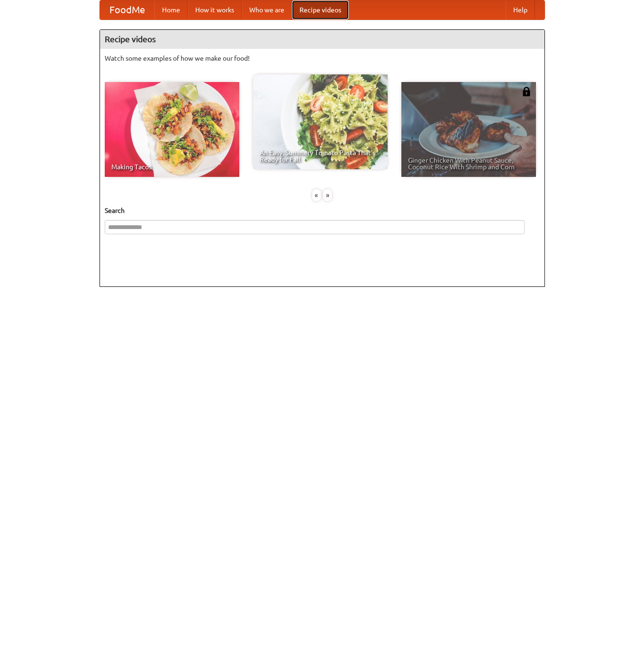 The width and height of the screenshot is (644, 671). I want to click on h4: Recipe videos, so click(322, 39).